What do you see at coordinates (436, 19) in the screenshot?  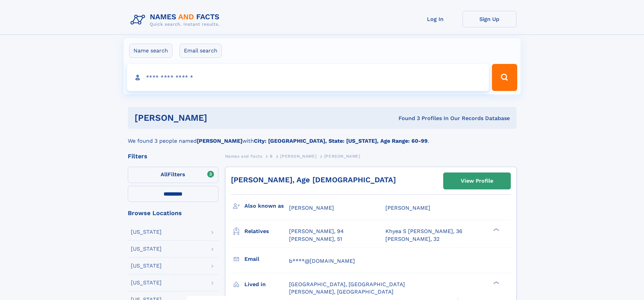 I see `a: Log In` at bounding box center [436, 19].